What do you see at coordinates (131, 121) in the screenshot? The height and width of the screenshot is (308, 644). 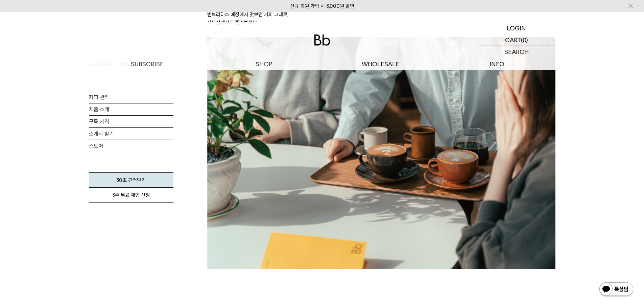 I see `a: 구독 가격` at bounding box center [131, 121].